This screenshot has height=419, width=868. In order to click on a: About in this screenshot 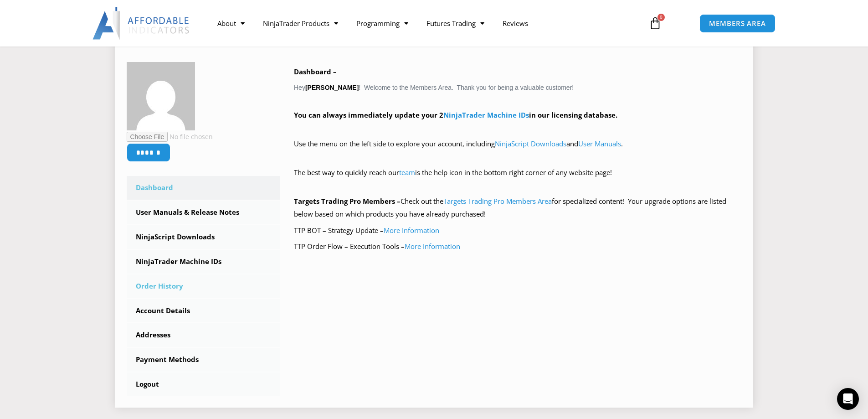, I will do `click(231, 23)`.